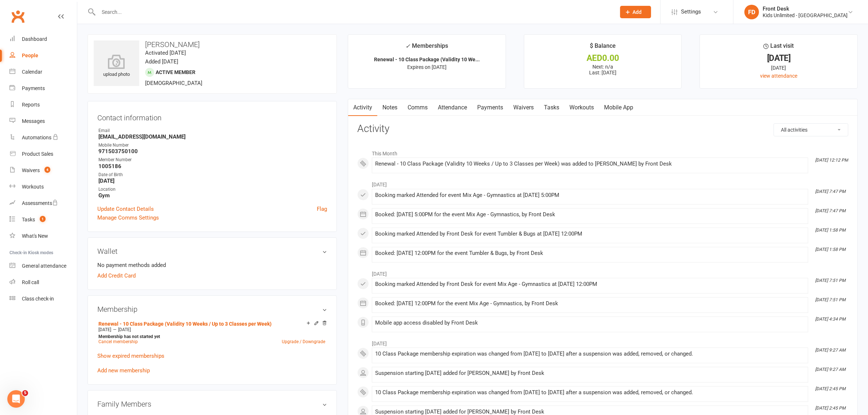  I want to click on a: Messages, so click(43, 121).